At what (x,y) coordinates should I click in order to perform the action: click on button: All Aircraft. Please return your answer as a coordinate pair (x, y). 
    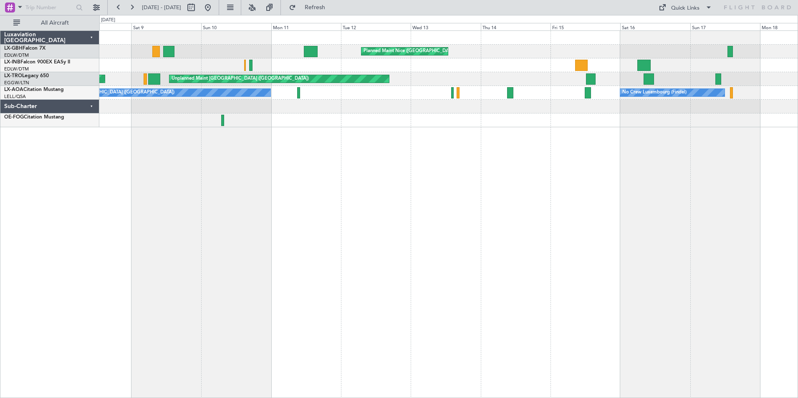
    Looking at the image, I should click on (50, 23).